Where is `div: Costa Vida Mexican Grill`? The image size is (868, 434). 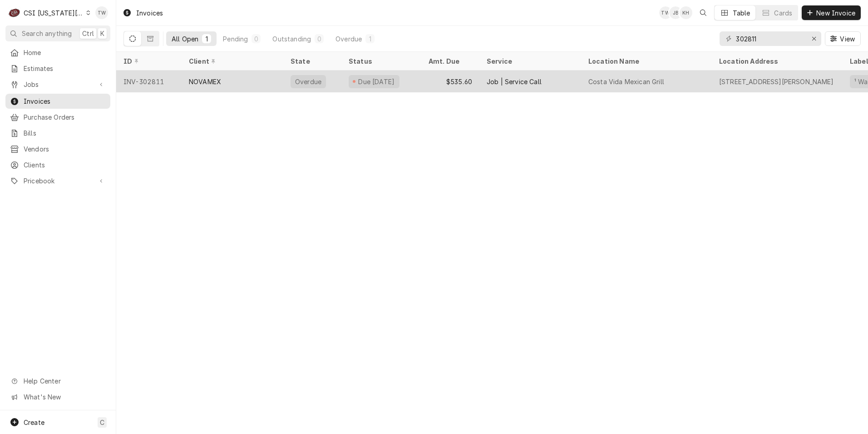 div: Costa Vida Mexican Grill is located at coordinates (626, 81).